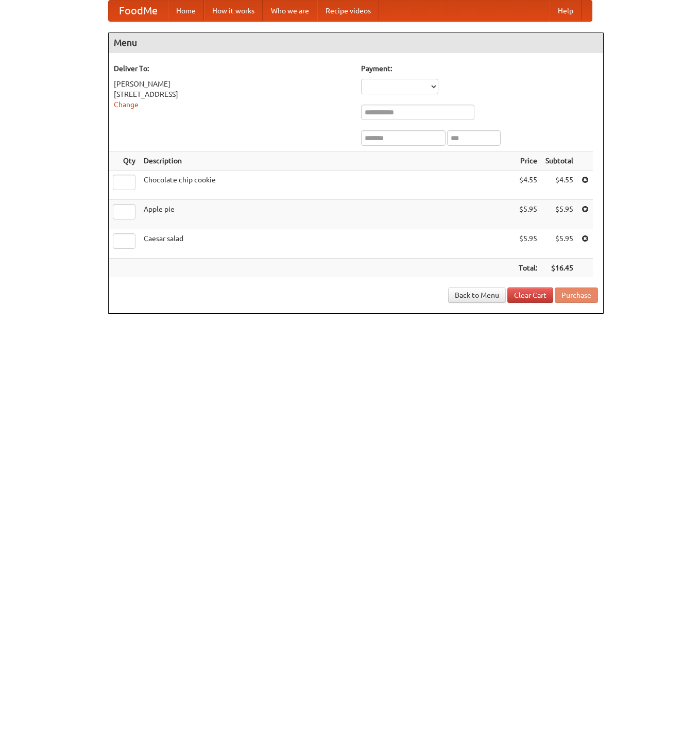 The width and height of the screenshot is (700, 729). I want to click on button: Purchase, so click(576, 295).